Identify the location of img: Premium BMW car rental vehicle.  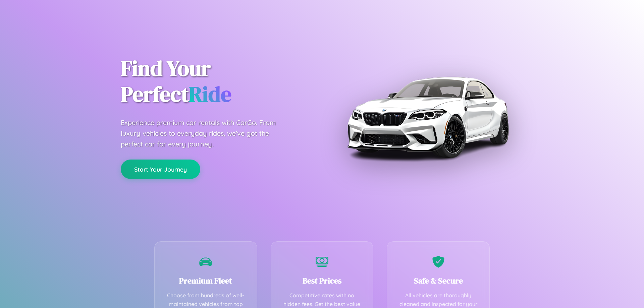
(428, 117).